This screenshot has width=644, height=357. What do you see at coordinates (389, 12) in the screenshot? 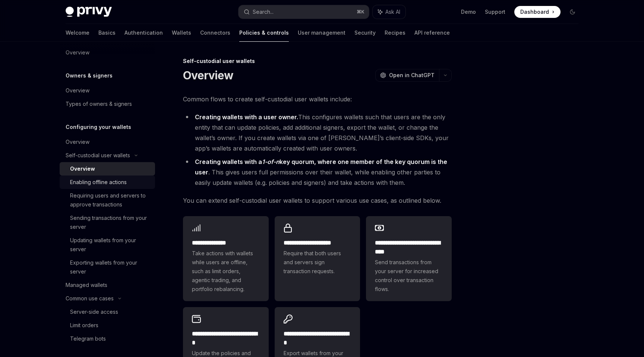
I see `button: Ask AI` at bounding box center [389, 12].